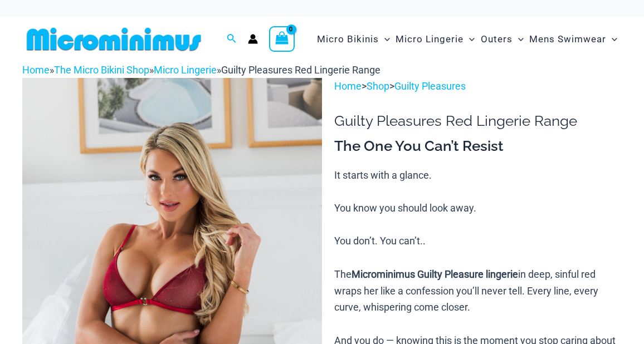 Image resolution: width=644 pixels, height=344 pixels. I want to click on a: View Shopping Cart, empty, so click(282, 39).